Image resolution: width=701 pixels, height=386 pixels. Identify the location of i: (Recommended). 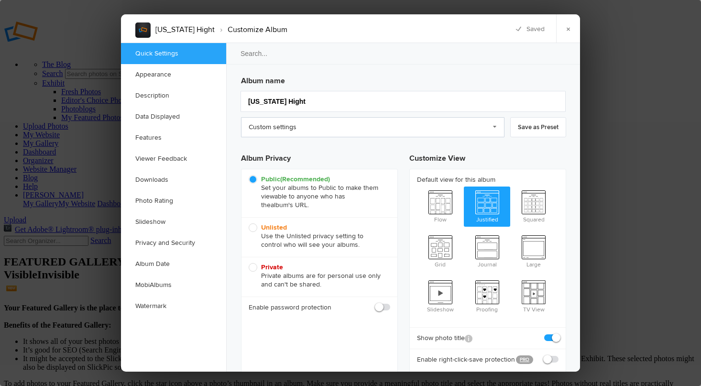
(305, 179).